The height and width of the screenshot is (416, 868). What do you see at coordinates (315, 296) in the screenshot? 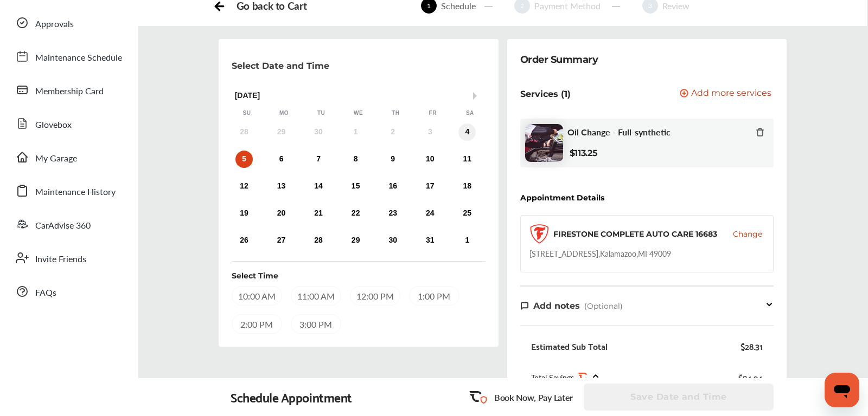
I see `div: 11:00 AM` at bounding box center [315, 296].